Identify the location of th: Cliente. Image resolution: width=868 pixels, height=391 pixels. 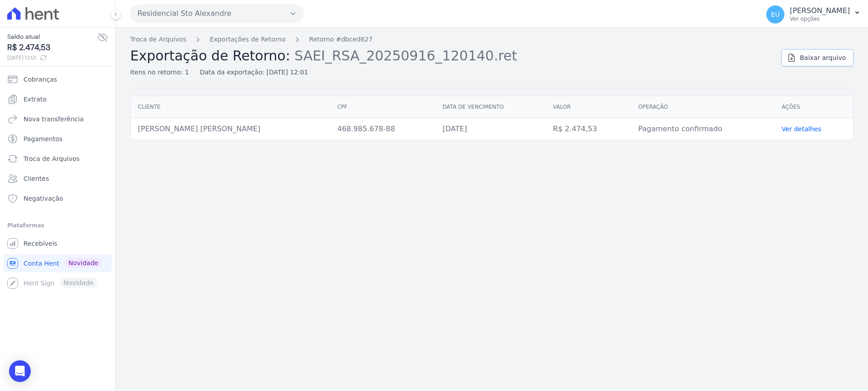
(230, 107).